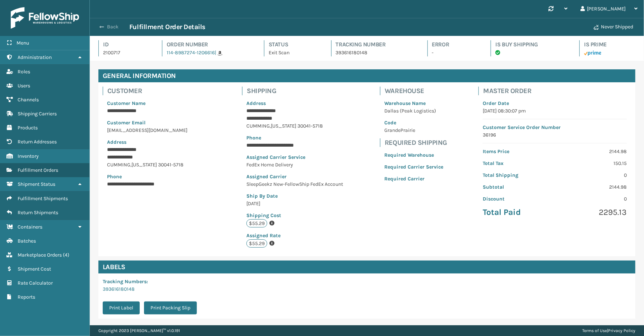 The image size is (644, 336). What do you see at coordinates (36, 184) in the screenshot?
I see `span: Shipment Status` at bounding box center [36, 184].